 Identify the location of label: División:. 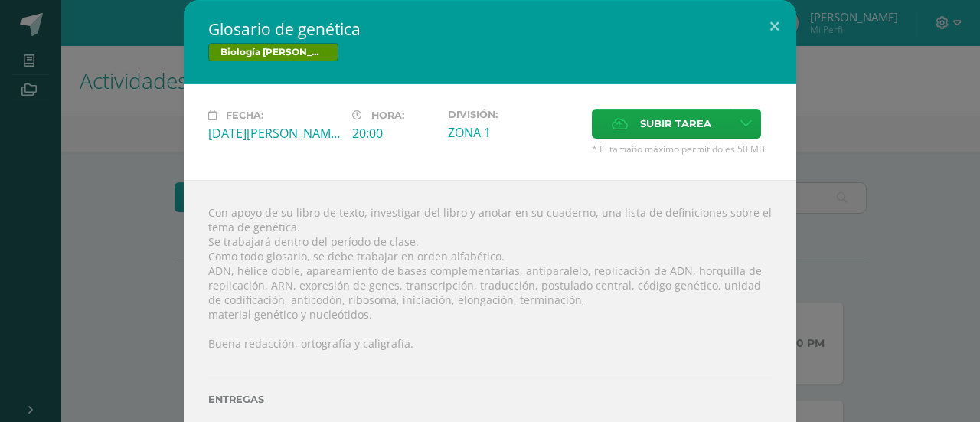
(514, 114).